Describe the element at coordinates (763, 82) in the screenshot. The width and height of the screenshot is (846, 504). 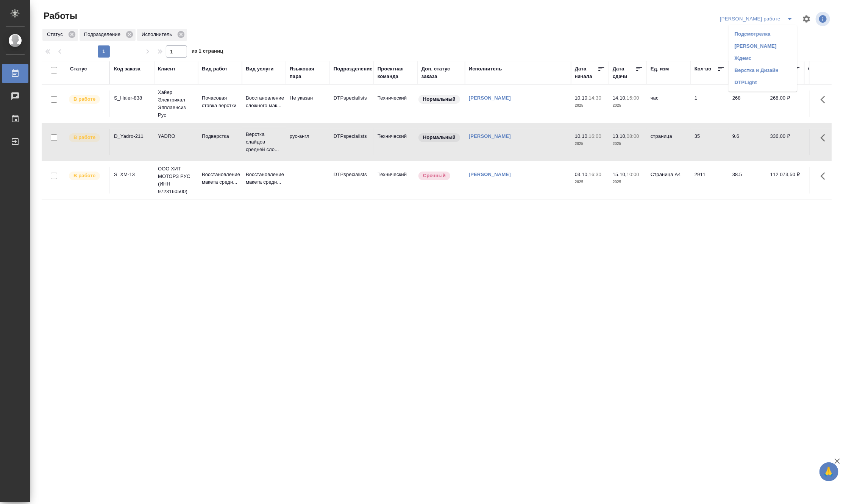
I see `li: DTPLight` at that location.